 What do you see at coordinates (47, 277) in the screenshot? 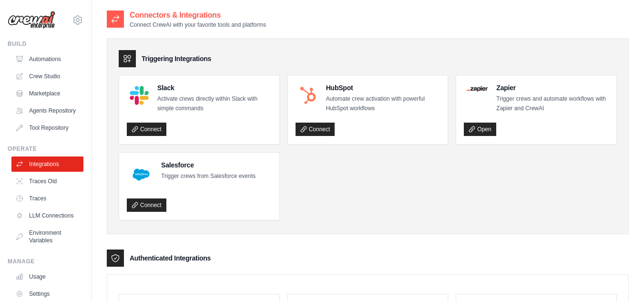
I see `a: Usage` at bounding box center [47, 277].